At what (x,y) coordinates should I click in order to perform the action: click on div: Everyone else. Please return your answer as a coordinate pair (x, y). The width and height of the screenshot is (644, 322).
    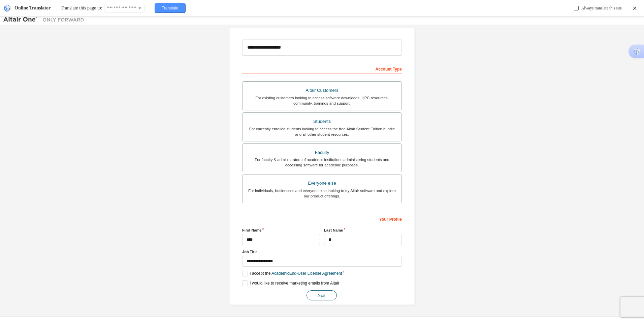
    Looking at the image, I should click on (322, 183).